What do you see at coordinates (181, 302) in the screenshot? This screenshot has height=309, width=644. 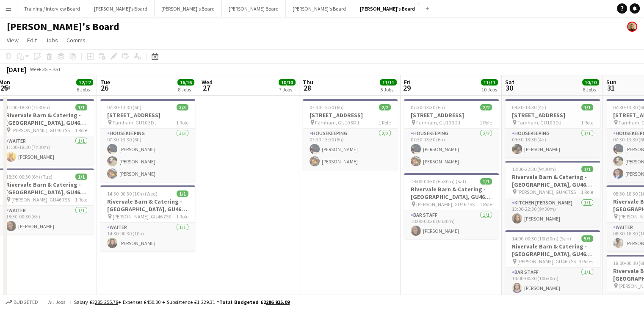 I see `div: Salary £2 + Expenses £450.00 + Subsistence £1 229.31 =` at bounding box center [181, 302].